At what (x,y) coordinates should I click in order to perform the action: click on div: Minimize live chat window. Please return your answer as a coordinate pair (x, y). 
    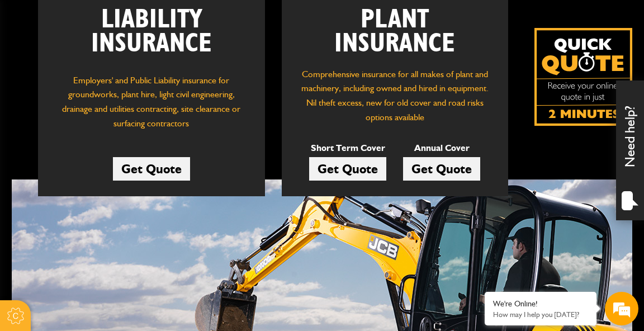
    Looking at the image, I should click on (197, 19).